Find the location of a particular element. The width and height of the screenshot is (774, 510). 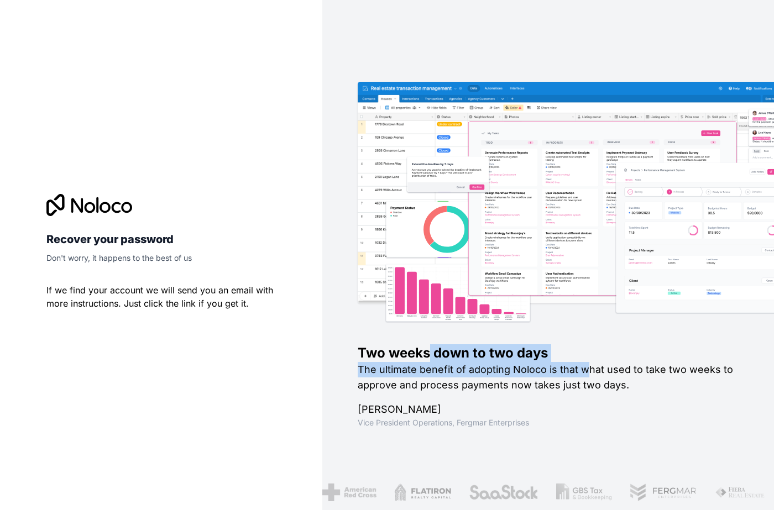

img: /assets/flatiron-C8eUkumj.png is located at coordinates (422, 493).